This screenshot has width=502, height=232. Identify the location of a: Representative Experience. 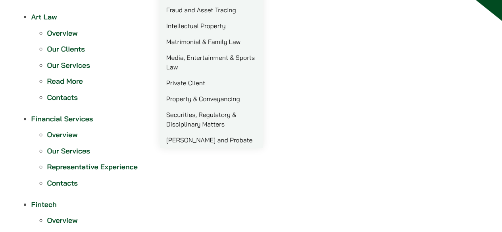
(92, 167).